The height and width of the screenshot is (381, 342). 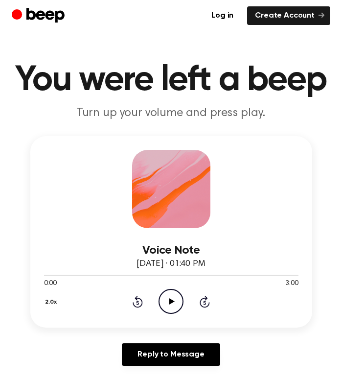 What do you see at coordinates (171, 354) in the screenshot?
I see `a: Reply to Message` at bounding box center [171, 354].